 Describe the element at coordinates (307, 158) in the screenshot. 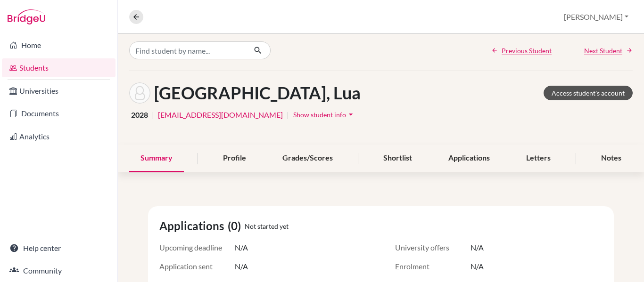

I see `div: Grades/Scores` at that location.